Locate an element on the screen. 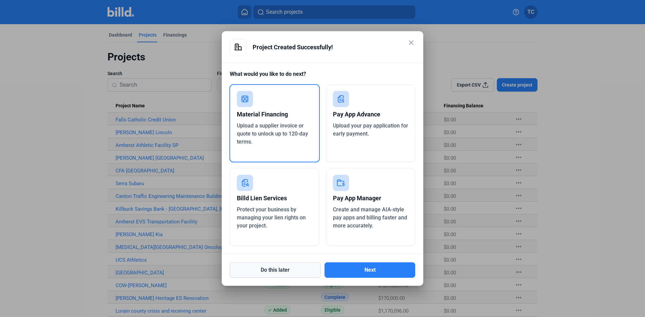 The width and height of the screenshot is (645, 317). div: What would you like to do next? is located at coordinates (322, 77).